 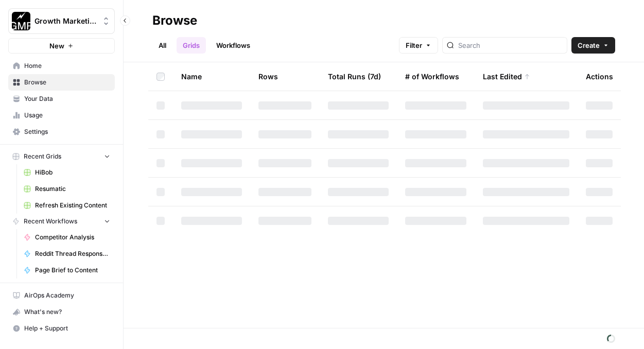 What do you see at coordinates (354, 76) in the screenshot?
I see `div: Total Runs (7d)` at bounding box center [354, 76].